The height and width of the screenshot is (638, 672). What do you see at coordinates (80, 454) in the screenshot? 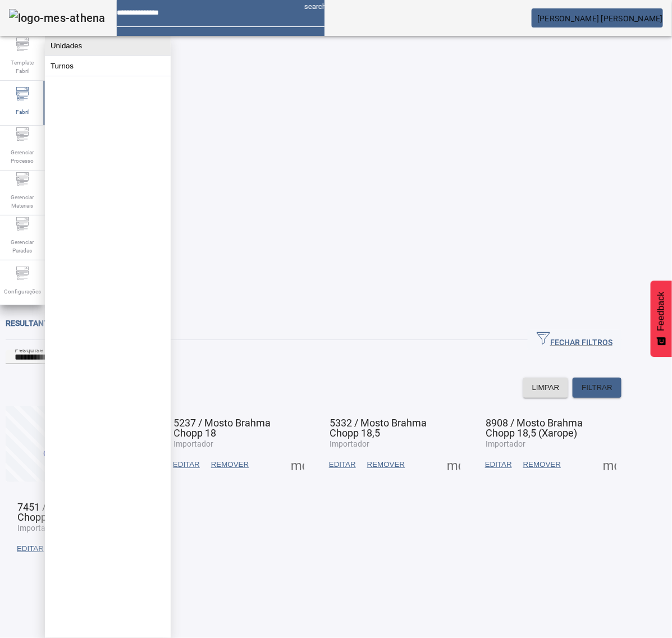
I see `div: CRIAR RESULTANTE` at bounding box center [80, 454].